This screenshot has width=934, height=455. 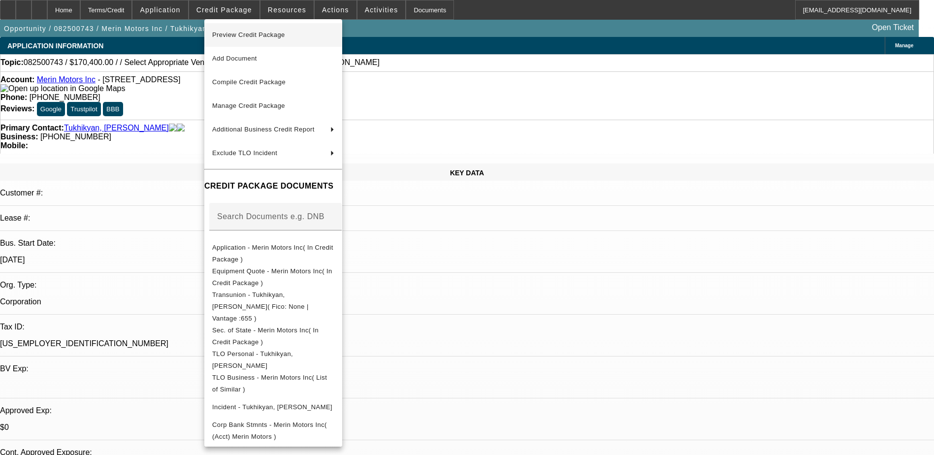 What do you see at coordinates (265, 336) in the screenshot?
I see `span: Sec. of State - Merin Motors Inc( In Credit Package )` at bounding box center [265, 336].